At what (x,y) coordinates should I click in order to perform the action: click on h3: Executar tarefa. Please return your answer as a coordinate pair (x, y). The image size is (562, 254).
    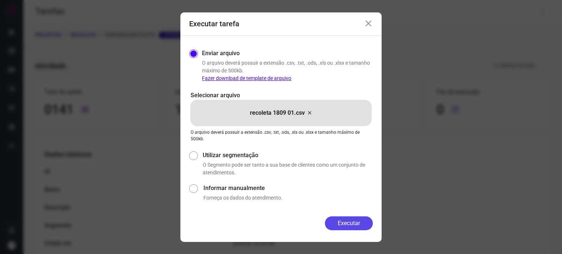
    Looking at the image, I should click on (214, 24).